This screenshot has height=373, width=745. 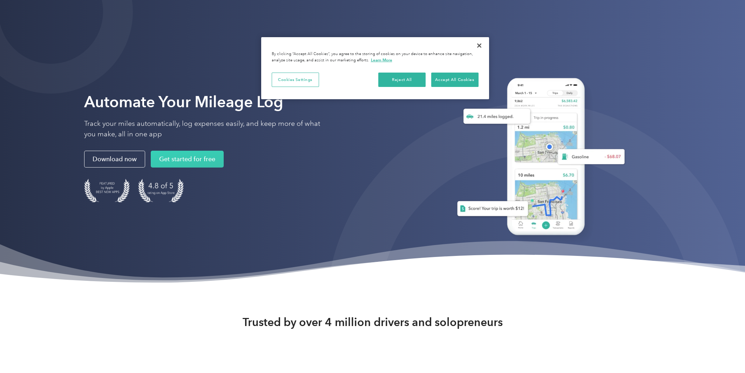 What do you see at coordinates (538, 158) in the screenshot?
I see `img: Everlance, mileage tracker app, expense tracking app` at bounding box center [538, 158].